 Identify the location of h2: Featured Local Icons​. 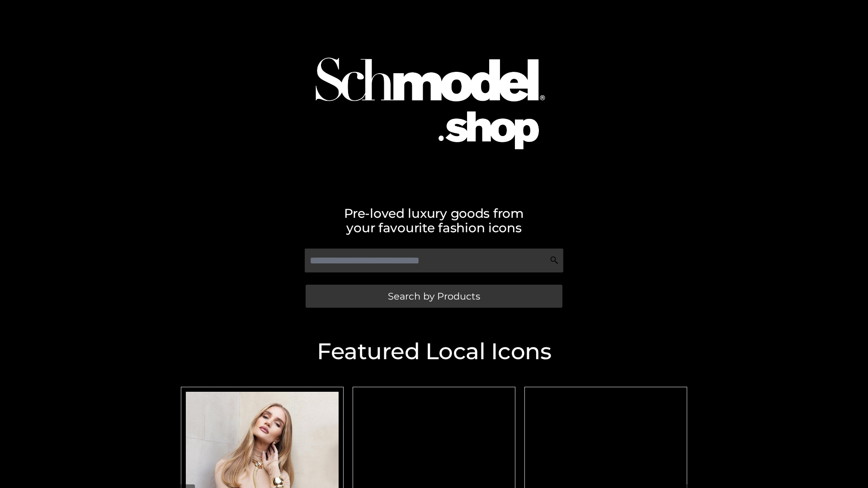
(434, 351).